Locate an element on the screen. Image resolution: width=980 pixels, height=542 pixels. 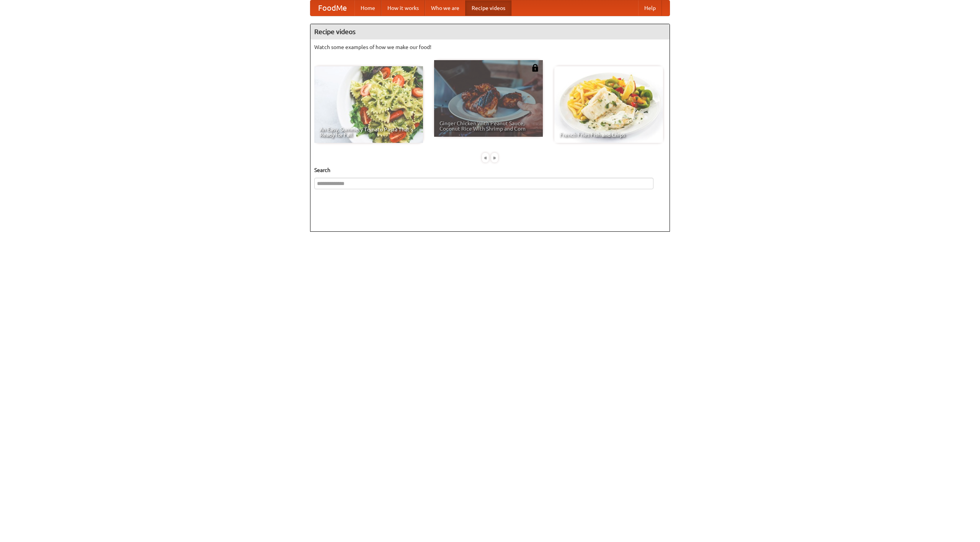
p: Watch some examples of how we make our food! is located at coordinates (490, 47).